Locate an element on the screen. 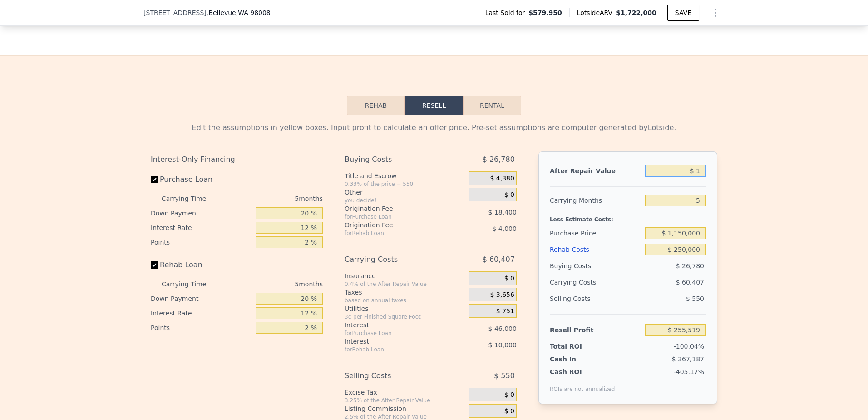 This screenshot has width=868, height=420. span: $1,722,000 is located at coordinates (636, 13).